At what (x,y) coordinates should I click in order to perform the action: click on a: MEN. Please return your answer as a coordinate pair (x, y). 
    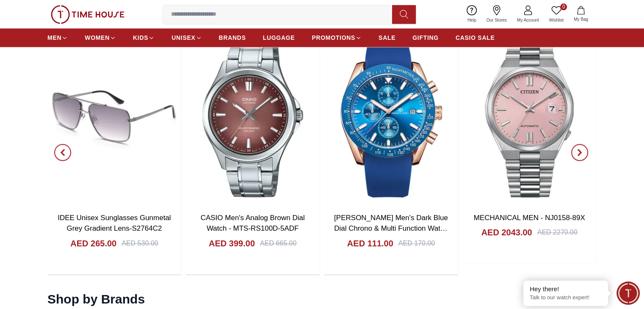
    Looking at the image, I should click on (58, 38).